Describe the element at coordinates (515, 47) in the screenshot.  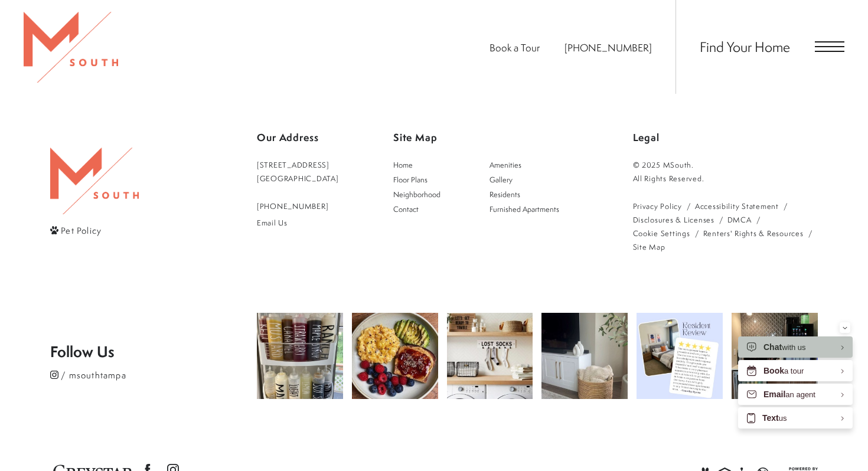
I see `a: Book a Tour` at that location.